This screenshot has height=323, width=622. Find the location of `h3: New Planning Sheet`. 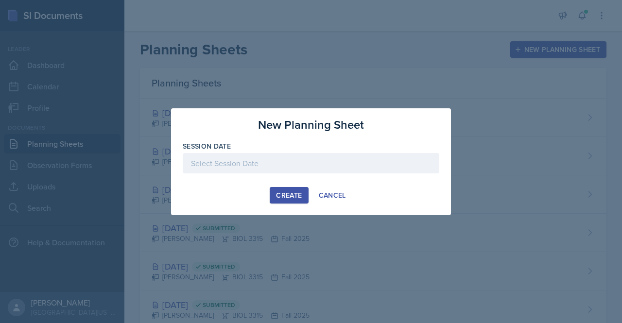

h3: New Planning Sheet is located at coordinates (311, 125).